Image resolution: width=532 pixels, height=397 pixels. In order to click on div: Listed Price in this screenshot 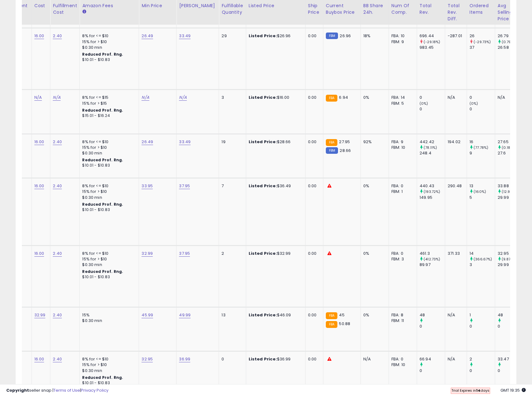, I will do `click(276, 5)`.